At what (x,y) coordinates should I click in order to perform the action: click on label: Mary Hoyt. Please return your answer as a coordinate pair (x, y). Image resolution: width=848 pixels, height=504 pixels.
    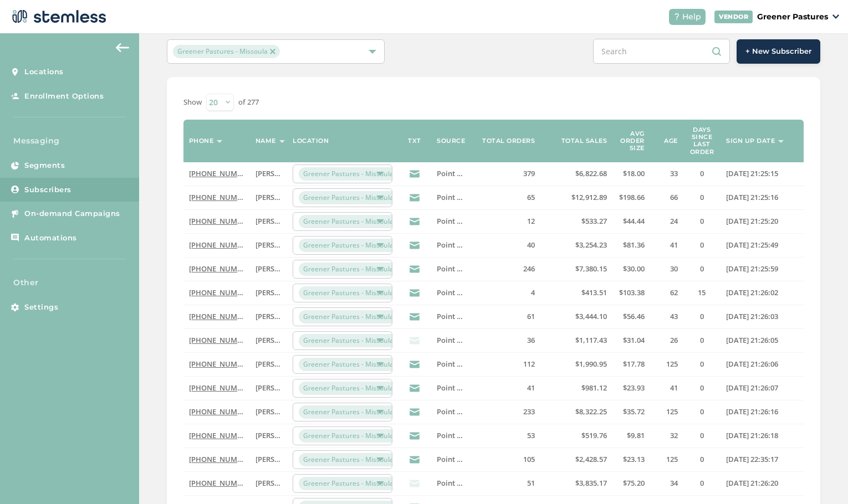
    Looking at the image, I should click on (268, 173).